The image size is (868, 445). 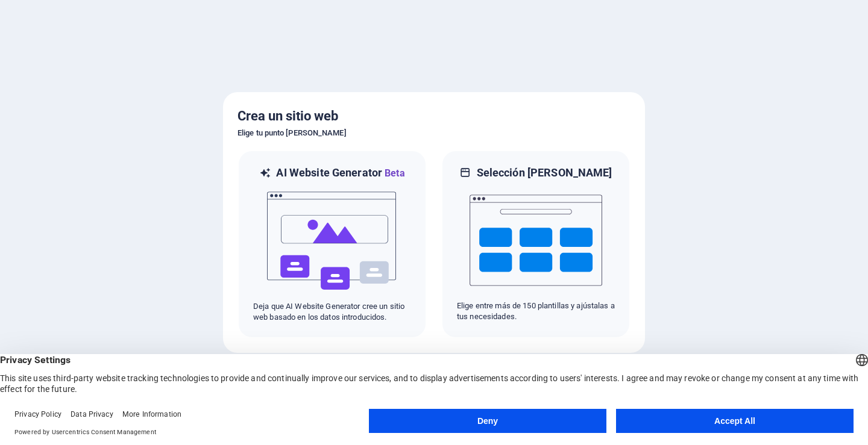 What do you see at coordinates (332, 312) in the screenshot?
I see `p: Deja que AI Website Generator cree un sitio web basado en los datos introducidos.` at bounding box center [332, 312].